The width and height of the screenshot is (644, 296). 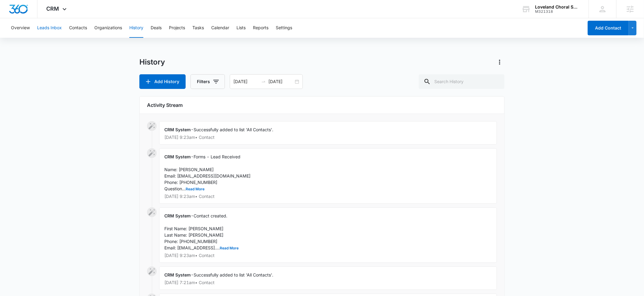 I want to click on button: Filters, so click(x=208, y=82).